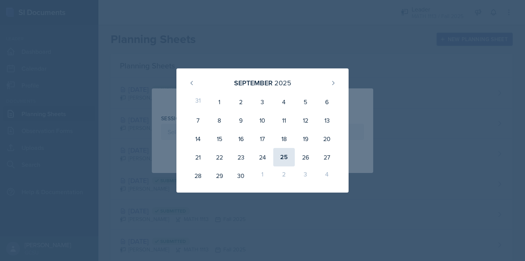 This screenshot has width=525, height=261. Describe the element at coordinates (241, 139) in the screenshot. I see `div: 16` at that location.